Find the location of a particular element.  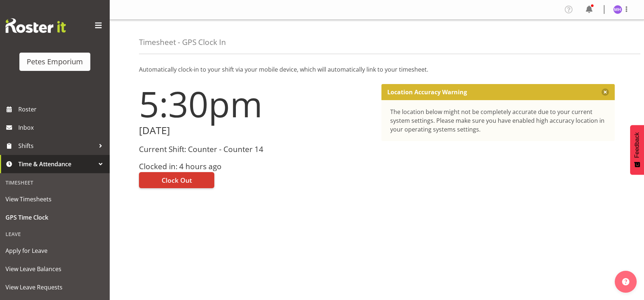

span: View Timesheets is located at coordinates (55, 199).